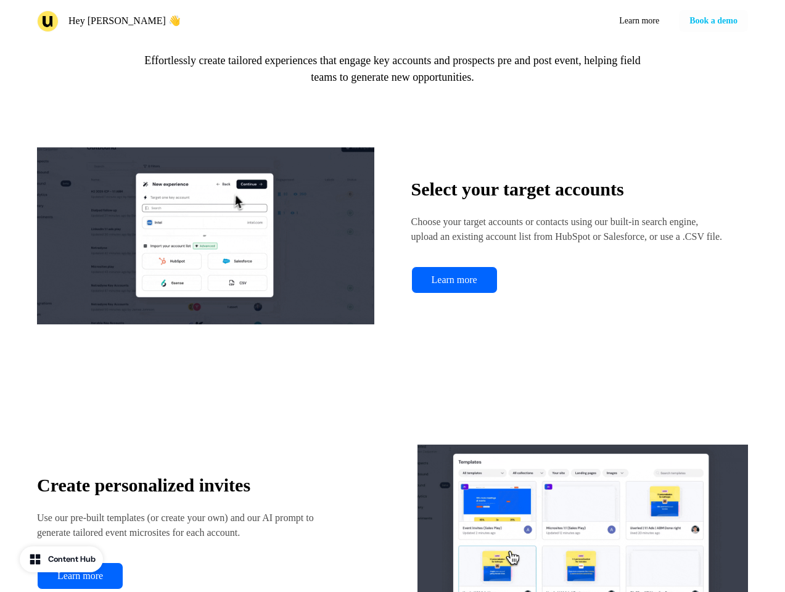  I want to click on div: Content Hub, so click(71, 559).